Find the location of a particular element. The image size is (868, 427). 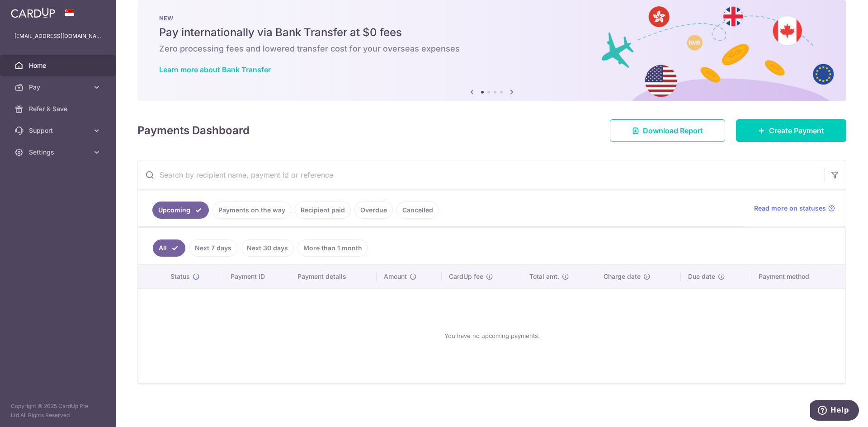

a: Recipient paid is located at coordinates (323, 210).